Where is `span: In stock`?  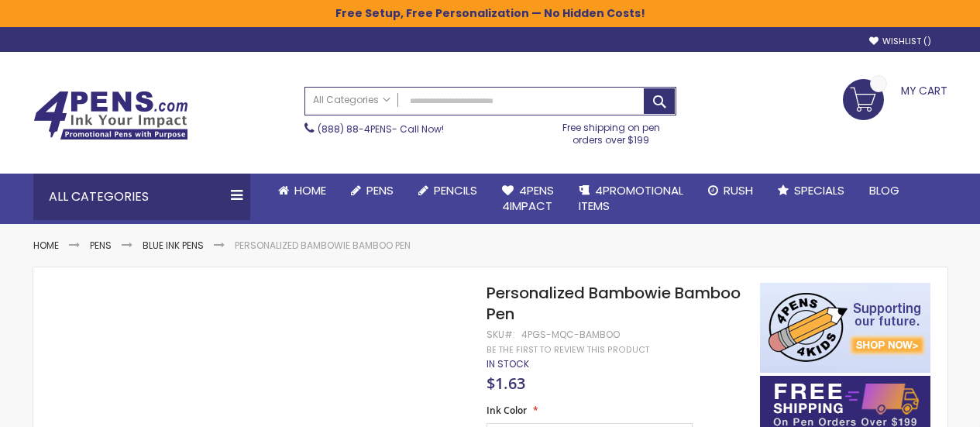
span: In stock is located at coordinates (508, 364).